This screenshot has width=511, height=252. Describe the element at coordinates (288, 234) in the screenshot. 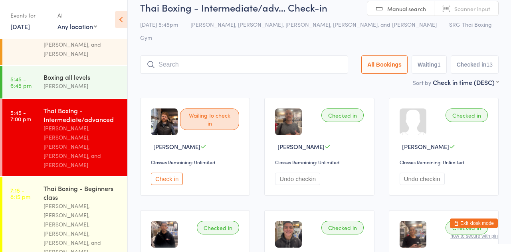

I see `img: image1719828133.png` at that location.